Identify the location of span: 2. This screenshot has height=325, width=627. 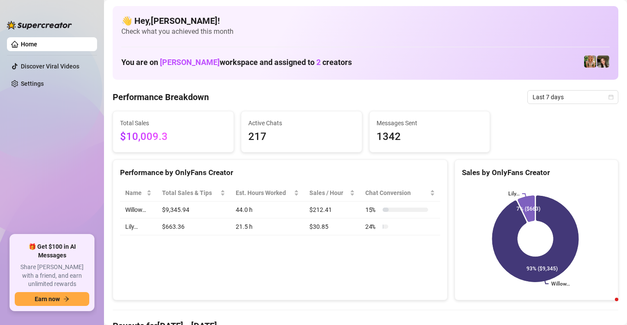
(319, 62).